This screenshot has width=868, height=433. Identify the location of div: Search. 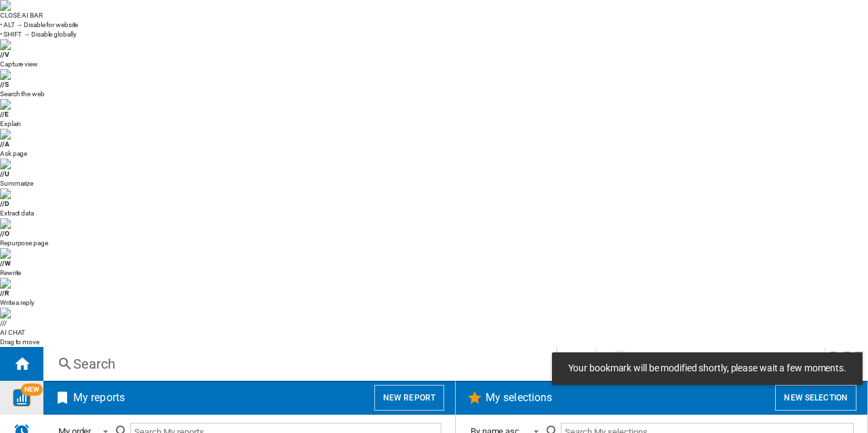
(297, 364).